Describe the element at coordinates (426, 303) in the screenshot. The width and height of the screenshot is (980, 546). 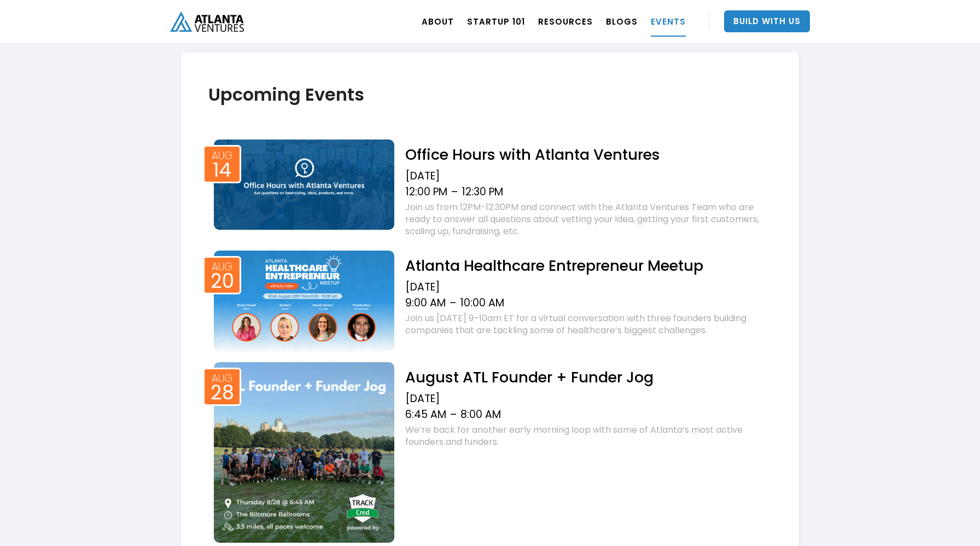
I see `div: 9:00 AM` at that location.